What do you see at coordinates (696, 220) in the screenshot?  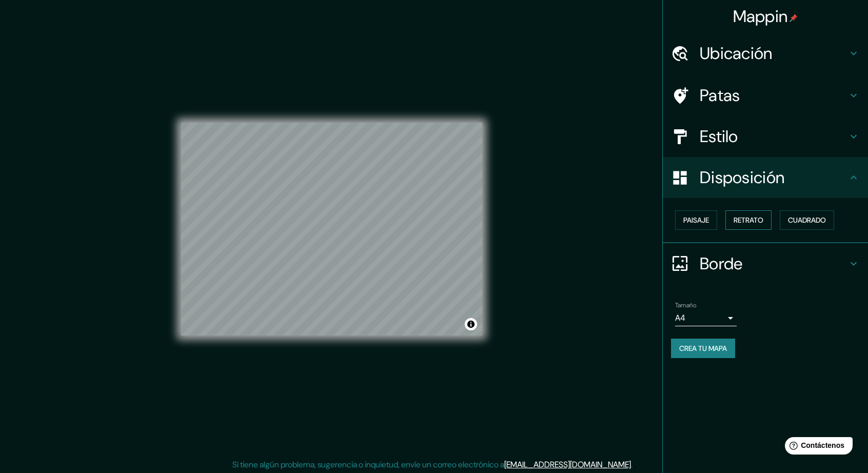 I see `font: Paisaje` at bounding box center [696, 220].